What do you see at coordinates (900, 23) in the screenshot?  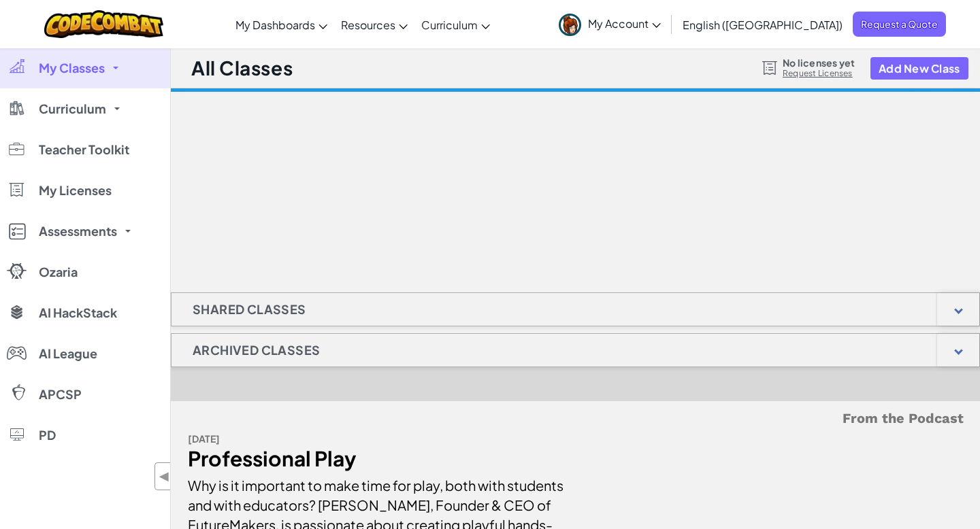 I see `a: Request a Quote` at bounding box center [900, 23].